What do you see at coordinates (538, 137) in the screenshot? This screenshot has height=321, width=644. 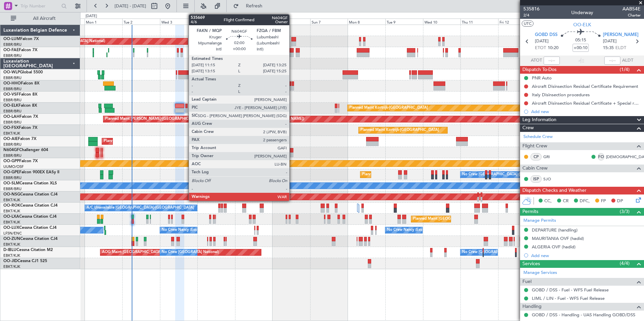 I see `a: Schedule Crew` at bounding box center [538, 137].